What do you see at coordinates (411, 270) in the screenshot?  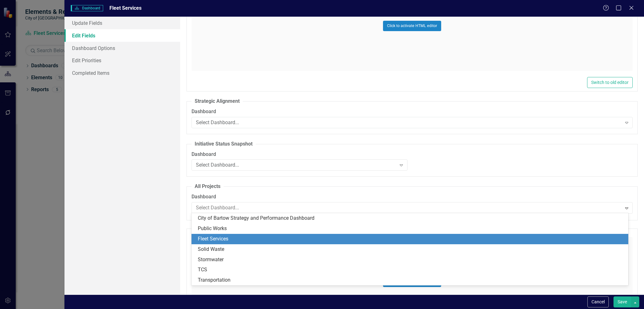 I see `div: TCS` at bounding box center [411, 270].